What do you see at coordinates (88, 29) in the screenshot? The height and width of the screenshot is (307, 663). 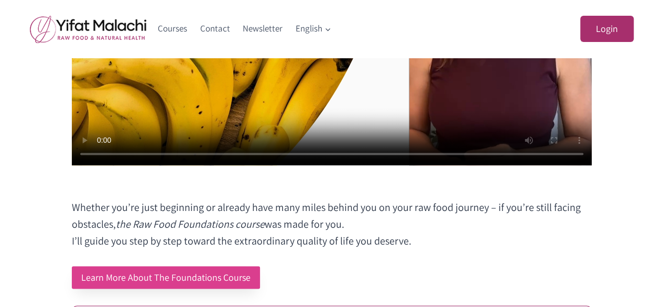 I see `img: yifat_logo41_en.png` at bounding box center [88, 29].